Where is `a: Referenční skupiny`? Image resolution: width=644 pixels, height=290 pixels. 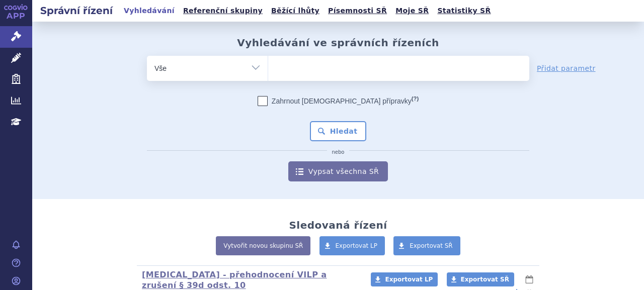
a: Referenční skupiny is located at coordinates (223, 10).